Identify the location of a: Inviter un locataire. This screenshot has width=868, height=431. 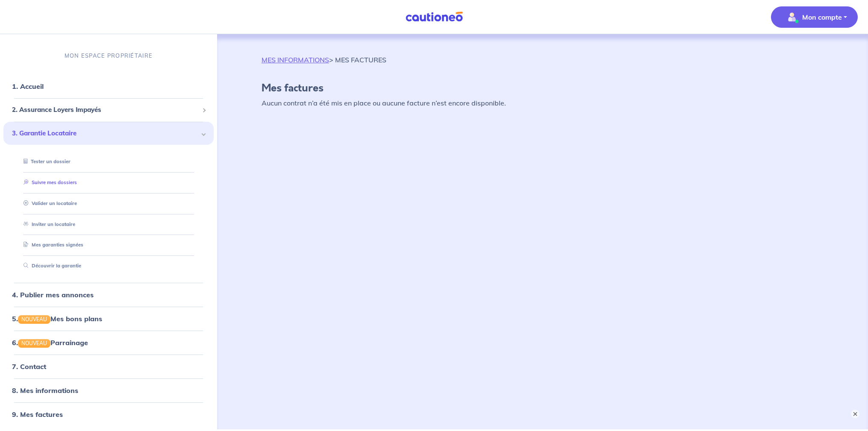
(48, 224).